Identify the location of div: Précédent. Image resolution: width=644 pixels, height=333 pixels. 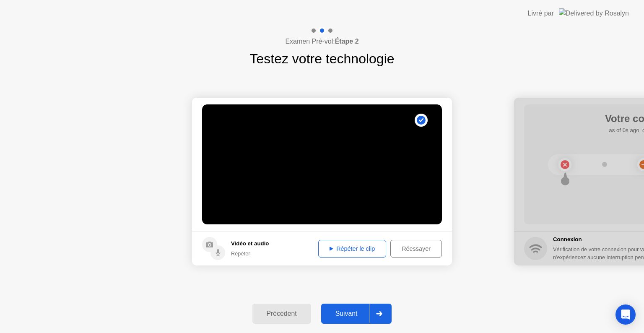
(282, 314).